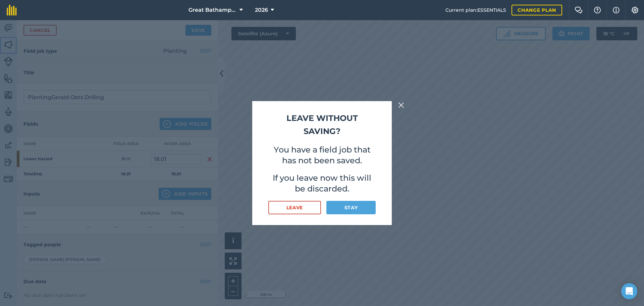  What do you see at coordinates (213, 10) in the screenshot?
I see `span: Great Bathampton` at bounding box center [213, 10].